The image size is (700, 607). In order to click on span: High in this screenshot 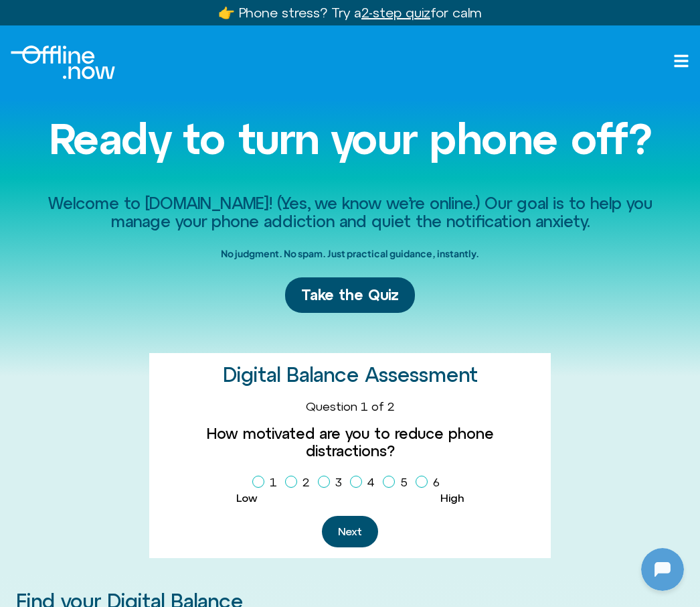, I will do `click(452, 498)`.